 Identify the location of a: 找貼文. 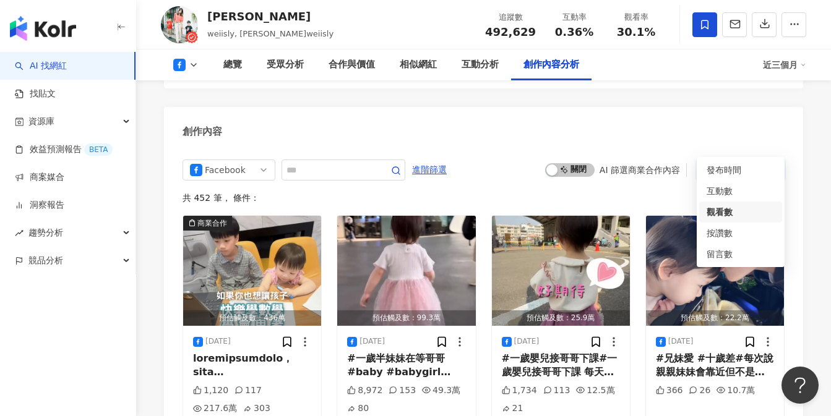
(35, 94).